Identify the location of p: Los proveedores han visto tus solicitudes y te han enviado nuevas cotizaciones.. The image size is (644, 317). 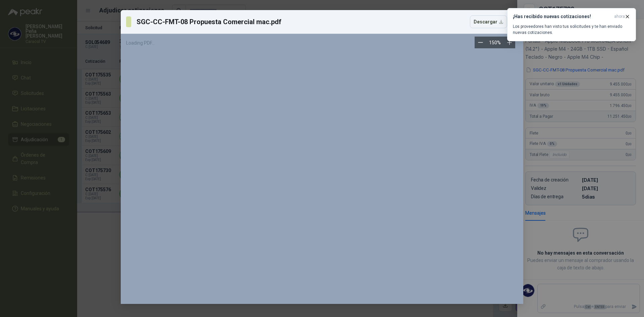
(572, 30).